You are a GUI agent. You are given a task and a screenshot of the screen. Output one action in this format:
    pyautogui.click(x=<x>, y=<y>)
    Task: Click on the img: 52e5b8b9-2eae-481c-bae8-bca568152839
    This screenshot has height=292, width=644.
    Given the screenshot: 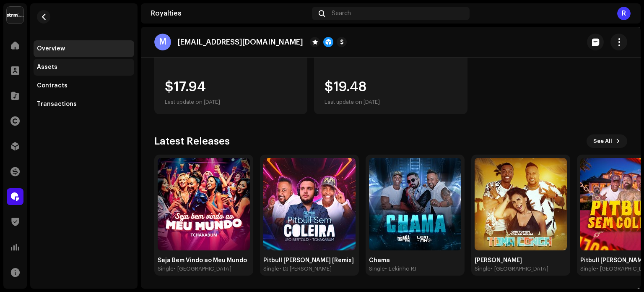 What is the action you would take?
    pyautogui.click(x=521, y=204)
    